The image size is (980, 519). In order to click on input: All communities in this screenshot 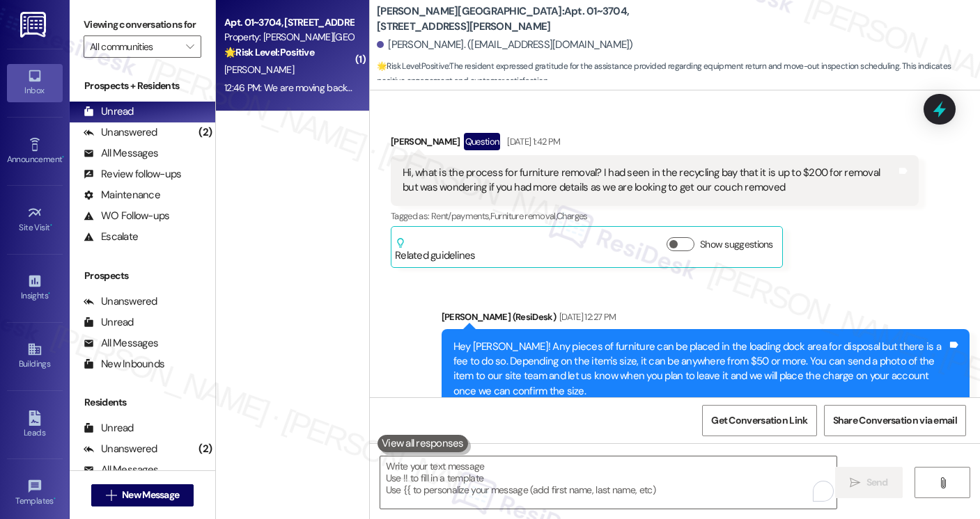, I will do `click(135, 47)`.